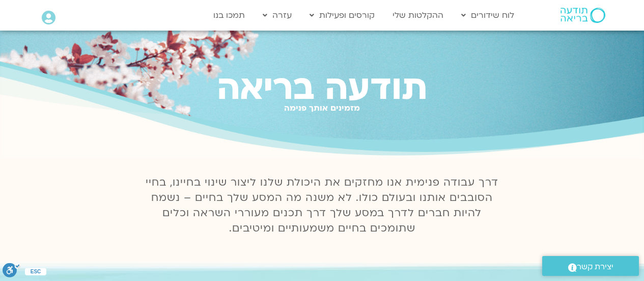 The image size is (644, 281). I want to click on span: יצירת קשר, so click(595, 267).